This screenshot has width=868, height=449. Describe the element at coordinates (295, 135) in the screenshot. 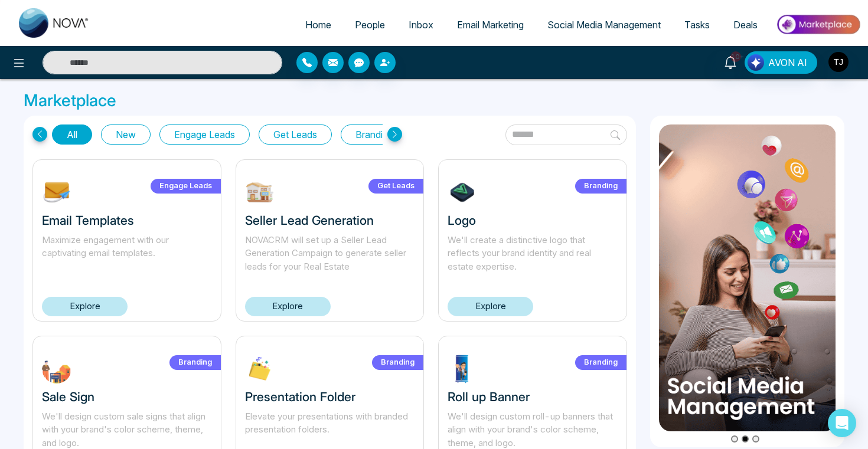

I see `button: Get Leads` at that location.